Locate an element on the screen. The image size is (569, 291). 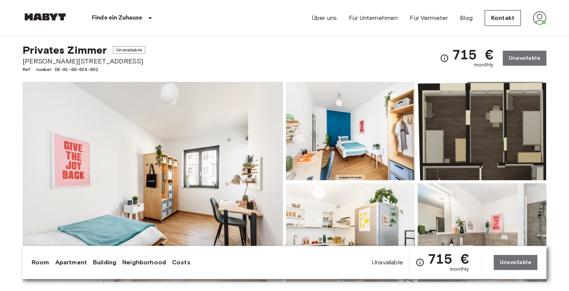
a: Kontakt is located at coordinates (502, 18).